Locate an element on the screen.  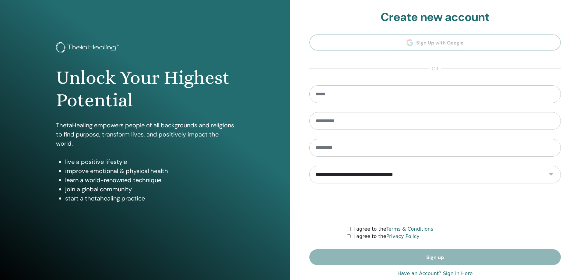
a: Have an Account? Sign in Here is located at coordinates (435, 273).